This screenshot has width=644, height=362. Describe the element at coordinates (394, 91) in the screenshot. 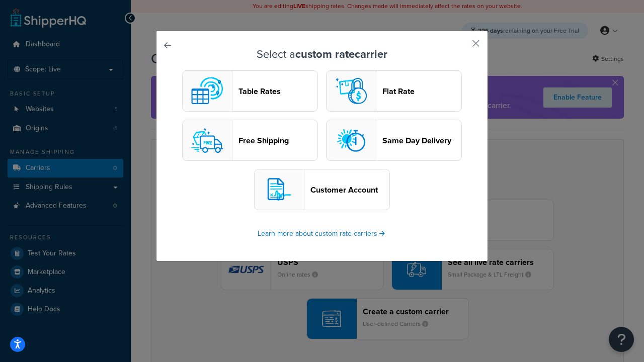

I see `button: flat logoFlat Rate` at that location.